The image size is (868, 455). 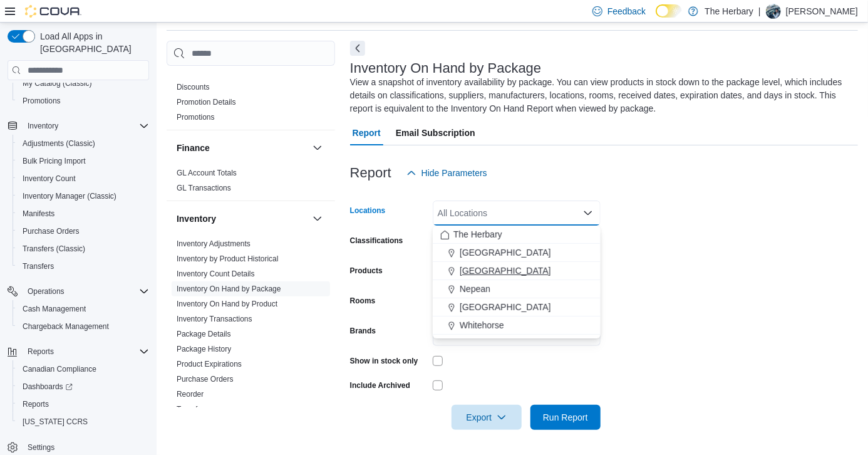 What do you see at coordinates (626, 11) in the screenshot?
I see `span: Feedback` at bounding box center [626, 11].